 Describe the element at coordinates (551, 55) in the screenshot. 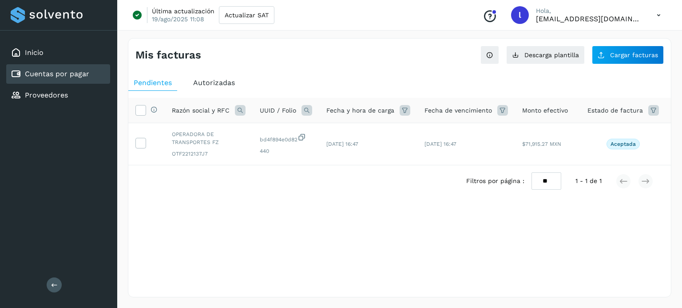

I see `span: Descarga plantilla` at that location.